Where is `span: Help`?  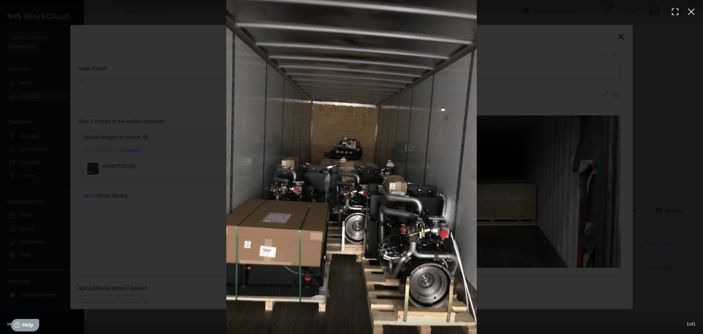
span: Help is located at coordinates (20, 9).